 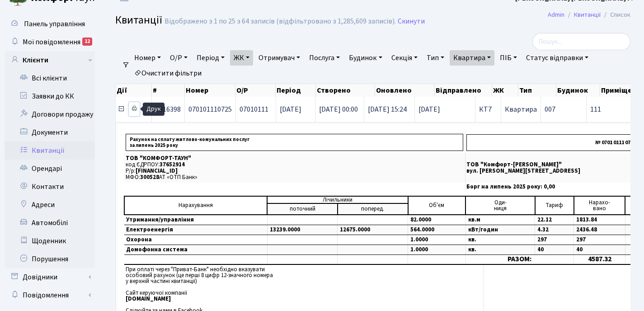 What do you see at coordinates (294, 177) in the screenshot?
I see `p: МФО: АТ «ОТП Банк»` at bounding box center [294, 177].